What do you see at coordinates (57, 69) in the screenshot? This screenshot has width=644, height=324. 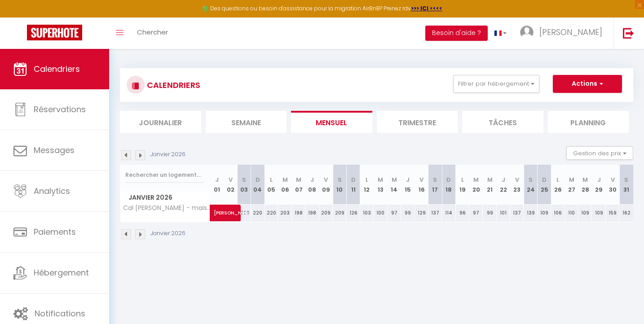 I see `span: Calendriers` at bounding box center [57, 69].